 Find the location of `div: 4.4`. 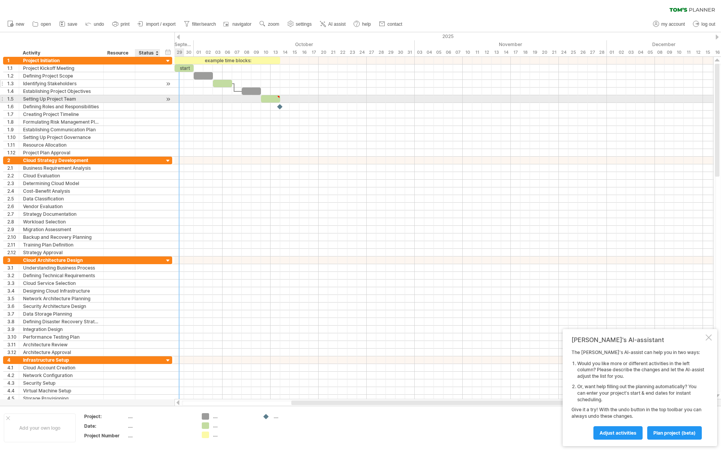

div: 4.4 is located at coordinates (13, 391).